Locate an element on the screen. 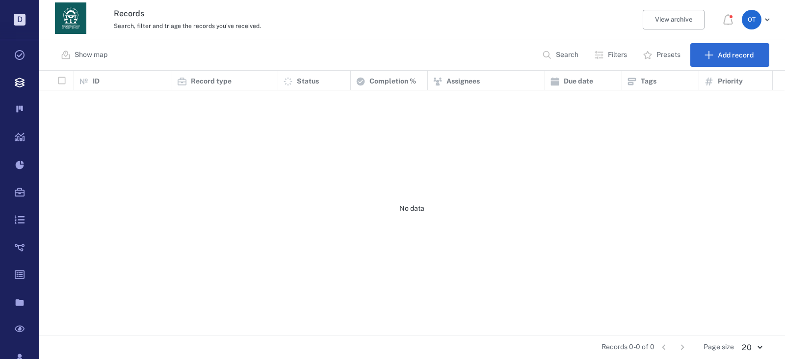 The width and height of the screenshot is (785, 359). p: Due date is located at coordinates (578, 81).